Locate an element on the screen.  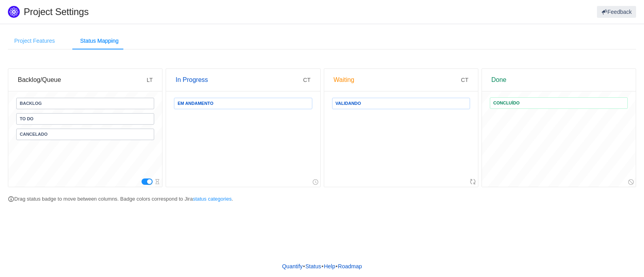
span: Backlog is located at coordinates (31, 104).